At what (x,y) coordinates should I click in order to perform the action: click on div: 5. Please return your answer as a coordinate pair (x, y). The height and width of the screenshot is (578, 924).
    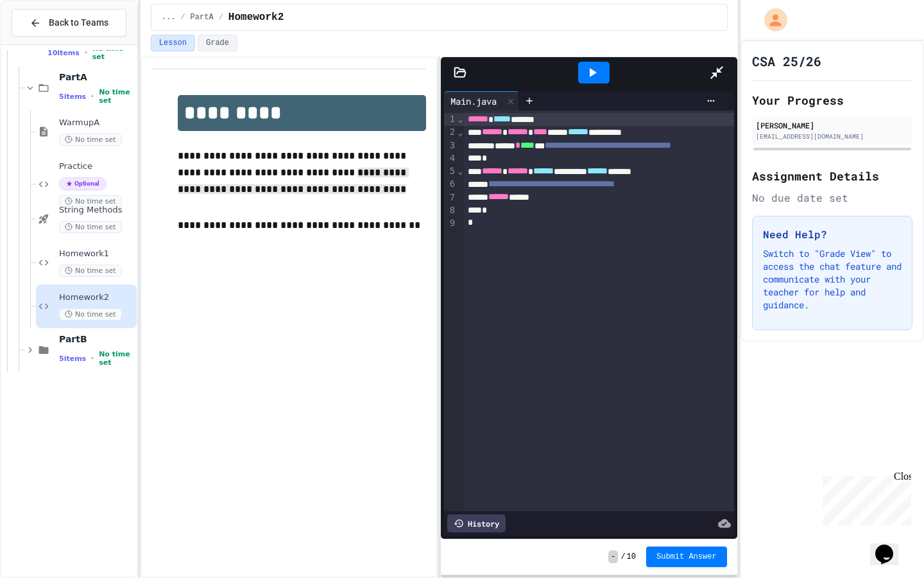
    Looking at the image, I should click on (450, 172).